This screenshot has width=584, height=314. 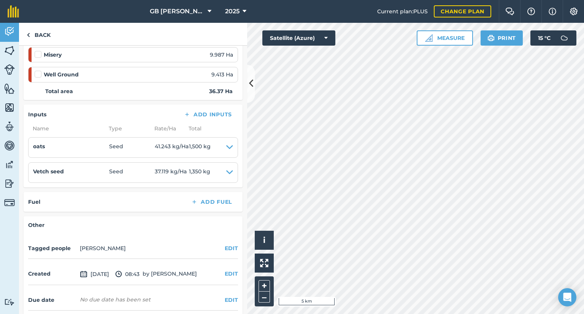 What do you see at coordinates (567, 297) in the screenshot?
I see `div: Open Intercom Messenger` at bounding box center [567, 297].